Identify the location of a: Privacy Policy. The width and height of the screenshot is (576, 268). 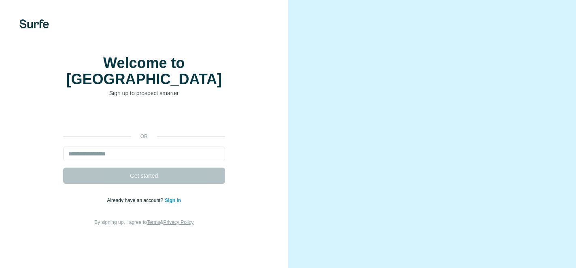
(178, 222).